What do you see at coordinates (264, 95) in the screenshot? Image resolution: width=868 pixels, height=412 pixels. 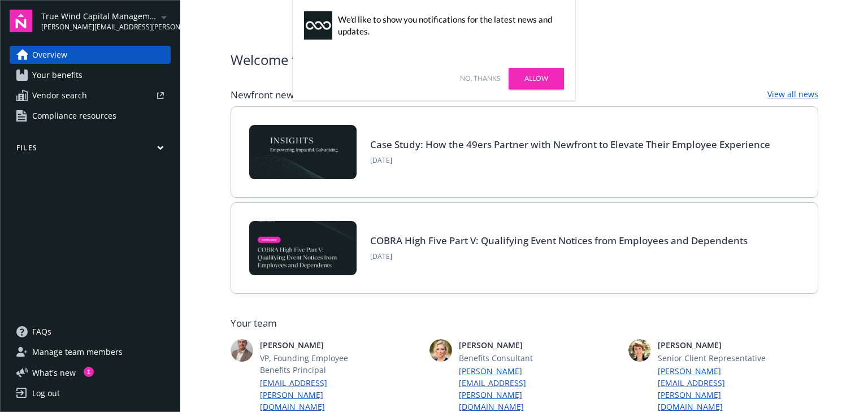 I see `span: Newfront news` at bounding box center [264, 95].